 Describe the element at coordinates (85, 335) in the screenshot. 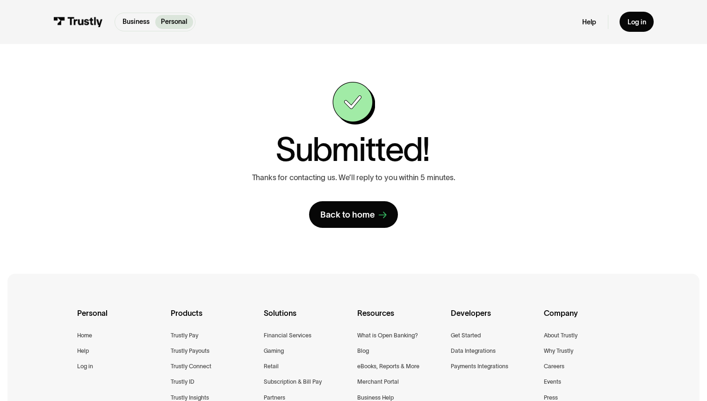

I see `div: Home` at that location.